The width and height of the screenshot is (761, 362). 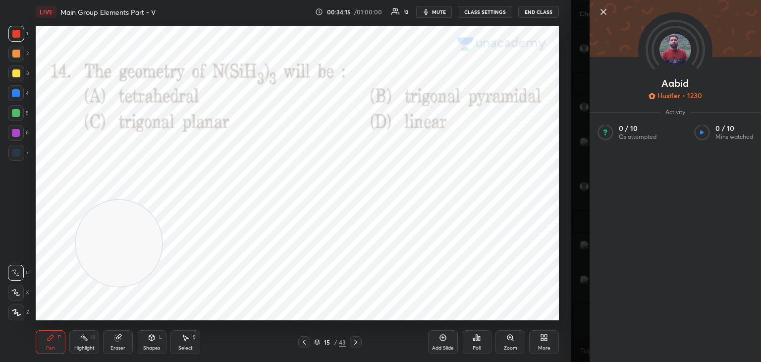 What do you see at coordinates (18, 133) in the screenshot?
I see `div: 6` at bounding box center [18, 133].